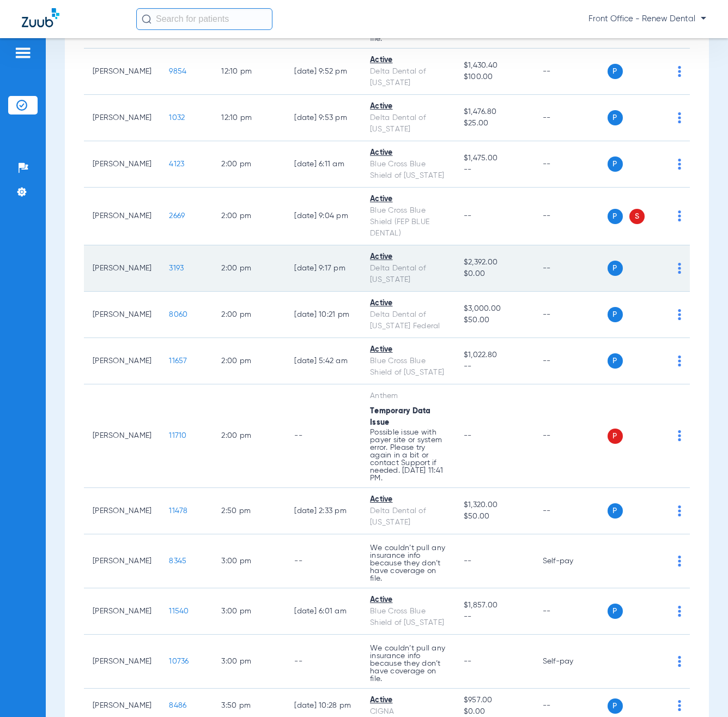  I want to click on span: $0.00, so click(494, 274).